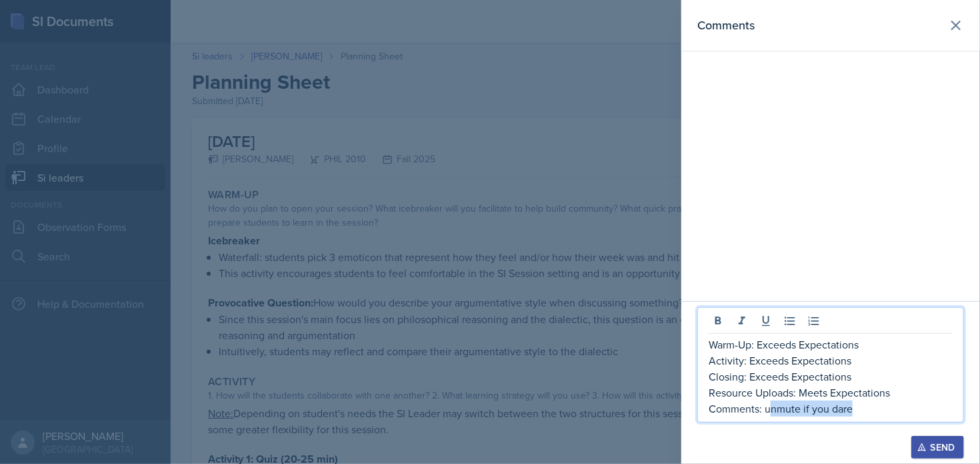  Describe the element at coordinates (831, 408) in the screenshot. I see `p: Comments: unmute if you dare` at that location.